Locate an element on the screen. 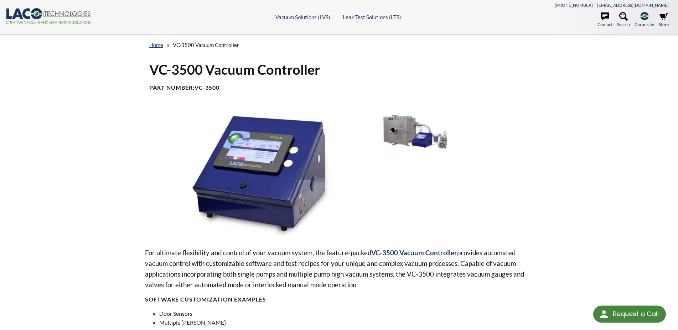 Image resolution: width=678 pixels, height=330 pixels. a: Vacuum Solutions (LVS) is located at coordinates (303, 17).